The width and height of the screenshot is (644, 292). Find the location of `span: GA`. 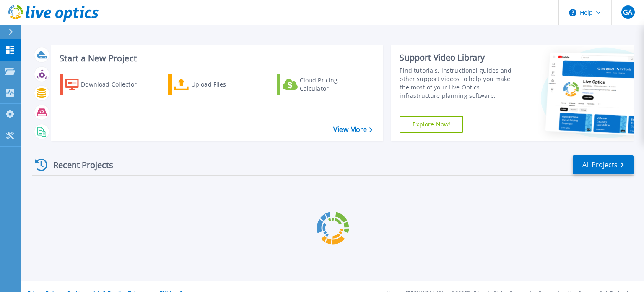

span: GA is located at coordinates (628, 12).